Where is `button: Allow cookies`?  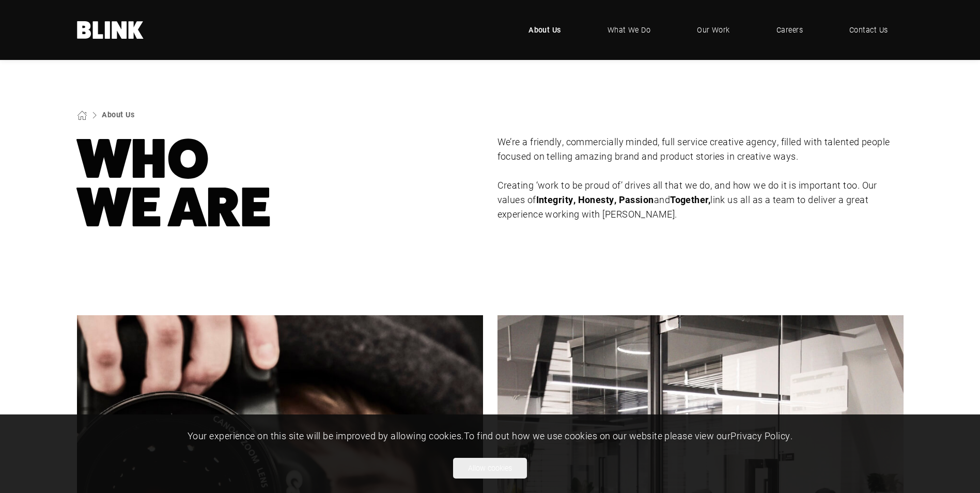
button: Allow cookies is located at coordinates (490, 468).